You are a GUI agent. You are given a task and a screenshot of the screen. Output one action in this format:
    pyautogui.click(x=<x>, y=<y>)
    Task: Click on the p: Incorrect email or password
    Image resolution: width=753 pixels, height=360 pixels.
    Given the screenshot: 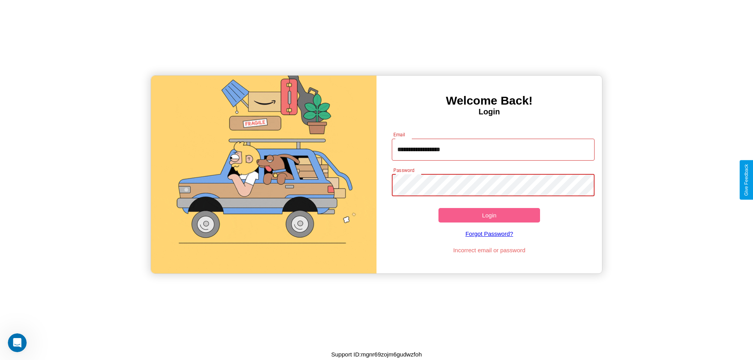 What is the action you would take?
    pyautogui.click(x=489, y=250)
    